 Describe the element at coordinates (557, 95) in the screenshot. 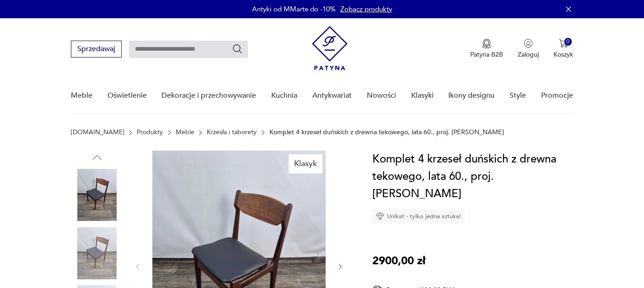

I see `a: Promocje` at that location.